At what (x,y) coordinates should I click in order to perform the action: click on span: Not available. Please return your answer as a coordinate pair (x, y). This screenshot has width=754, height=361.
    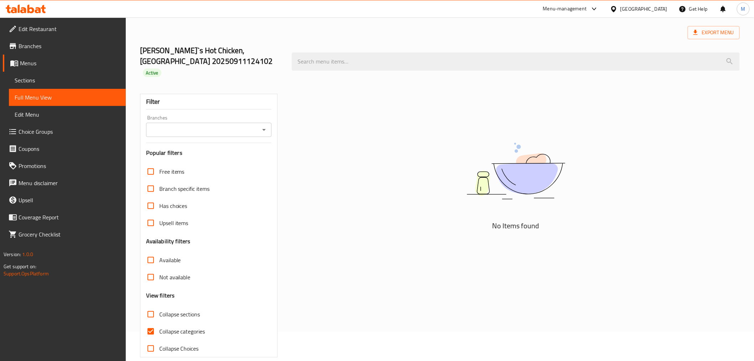
    Looking at the image, I should click on (175, 277).